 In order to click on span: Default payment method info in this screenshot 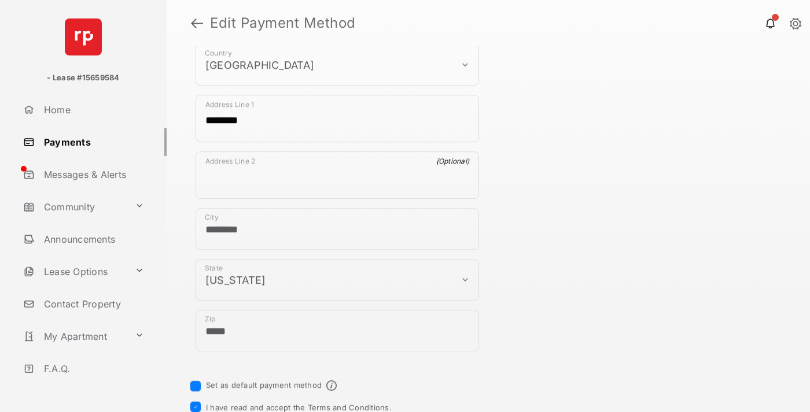, I will do `click(331, 386)`.